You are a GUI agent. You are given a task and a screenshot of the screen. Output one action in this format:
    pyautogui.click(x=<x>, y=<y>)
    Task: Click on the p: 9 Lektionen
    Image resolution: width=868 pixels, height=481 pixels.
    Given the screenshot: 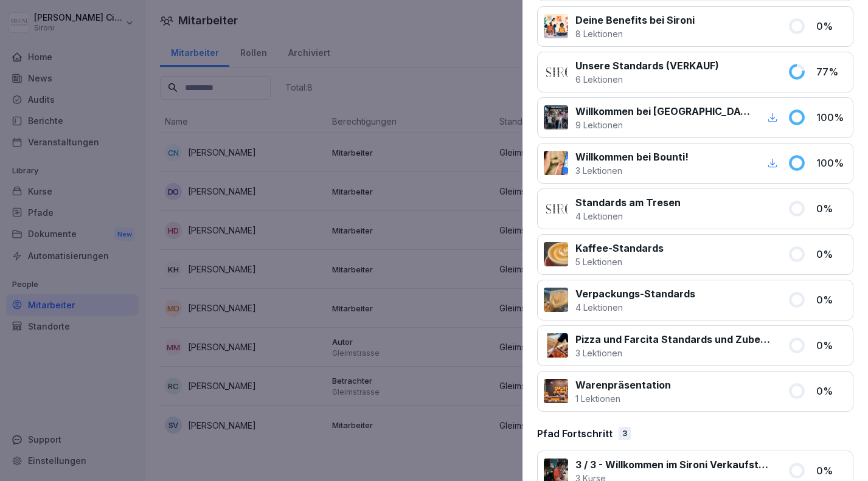 What is the action you would take?
    pyautogui.click(x=662, y=125)
    